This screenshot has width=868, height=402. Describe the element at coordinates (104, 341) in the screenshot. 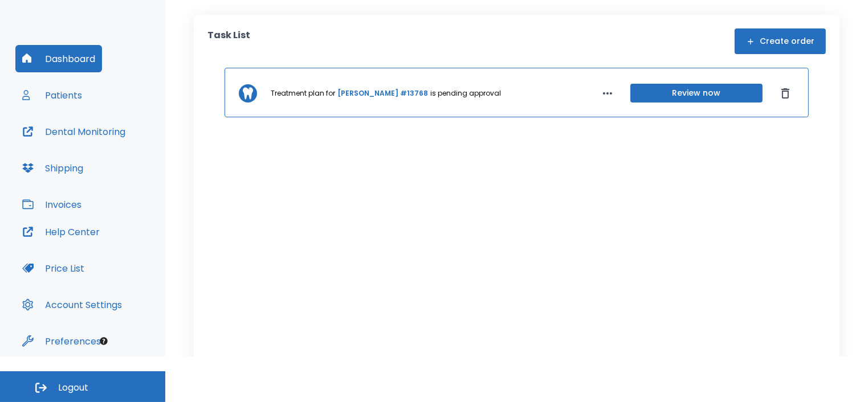

I see `div: Tooltip anchor` at that location.